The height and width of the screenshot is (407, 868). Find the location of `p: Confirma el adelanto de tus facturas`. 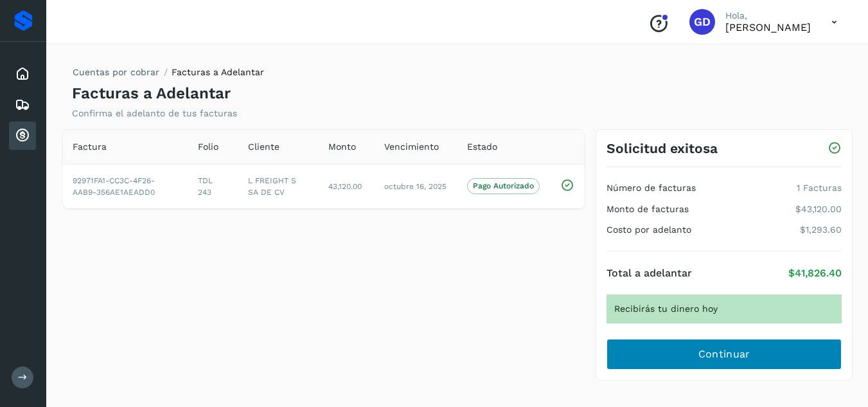

p: Confirma el adelanto de tus facturas is located at coordinates (154, 113).